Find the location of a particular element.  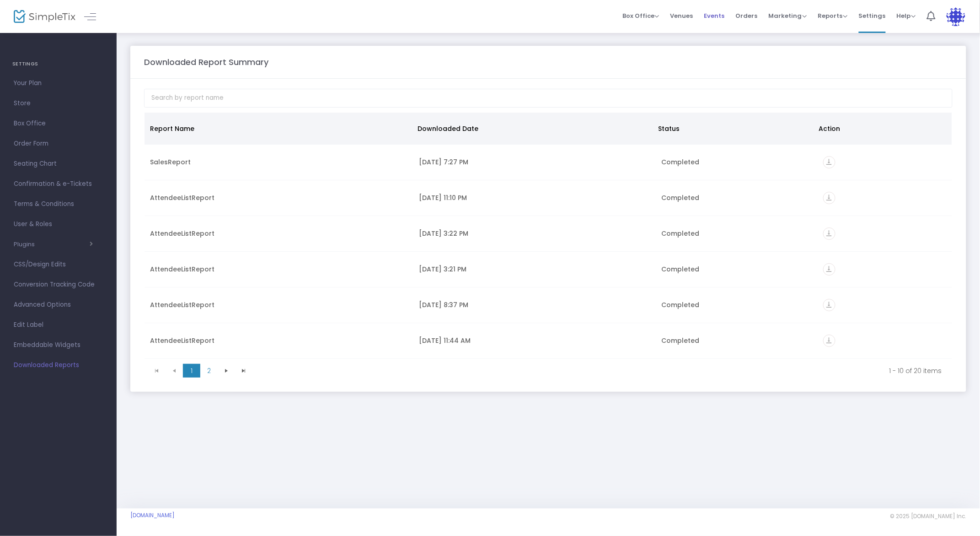

div: https://go.SimpleTix.com/lhx13 is located at coordinates (885, 162).